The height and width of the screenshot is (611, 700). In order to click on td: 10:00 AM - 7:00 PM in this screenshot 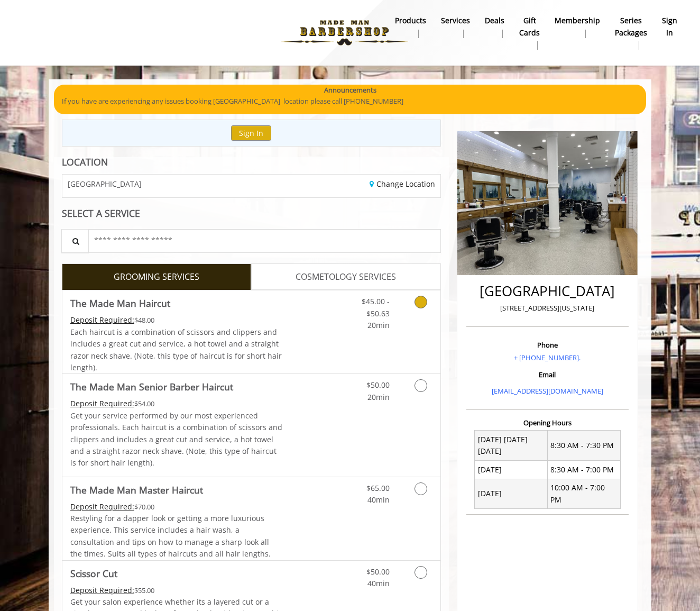, I will do `click(584, 494)`.